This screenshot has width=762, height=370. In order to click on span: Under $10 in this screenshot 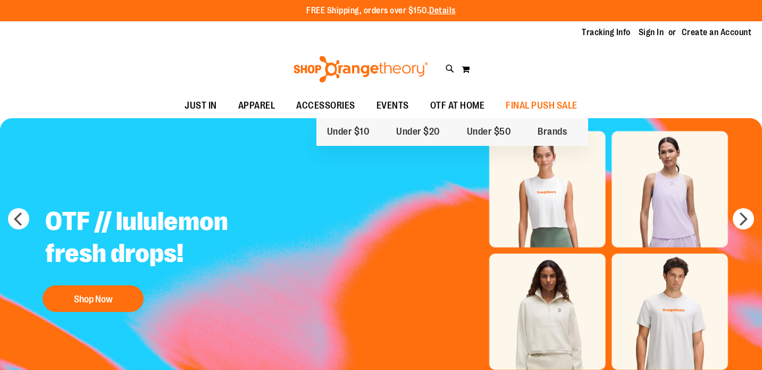, I will do `click(349, 132)`.